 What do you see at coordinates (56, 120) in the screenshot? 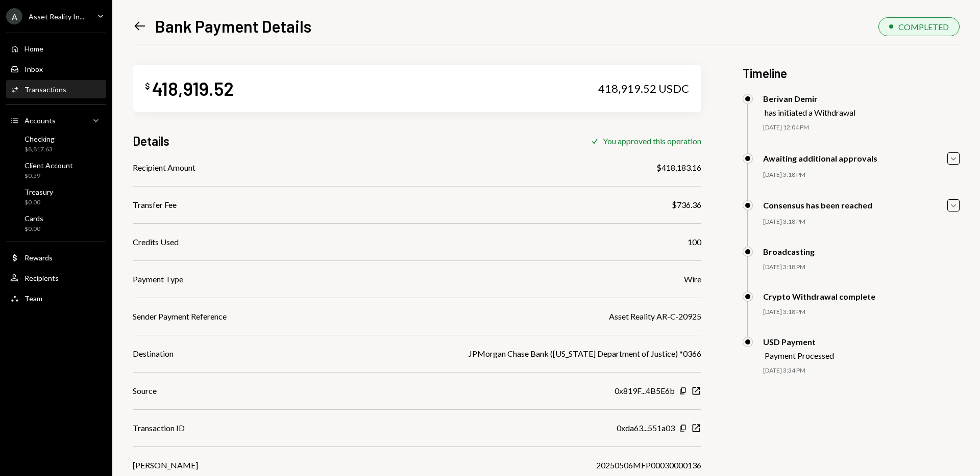
I see `a: Accounts` at bounding box center [56, 120].